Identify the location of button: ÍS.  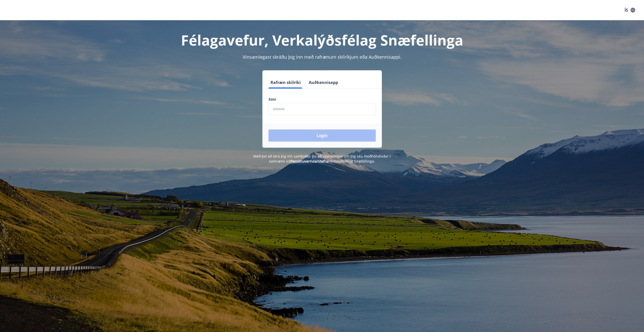
(630, 10).